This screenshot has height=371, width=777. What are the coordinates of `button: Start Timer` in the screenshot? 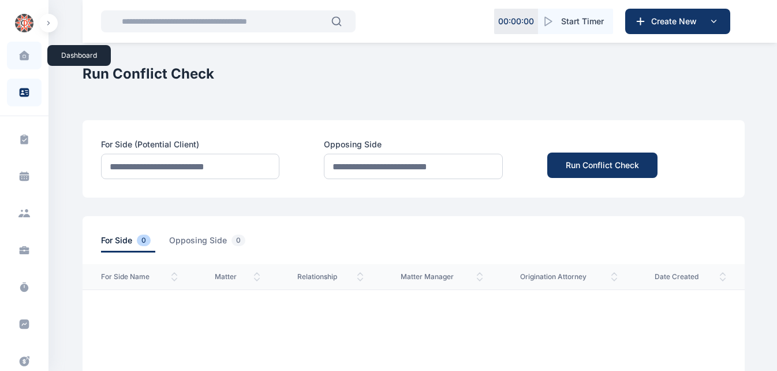 It's located at (576, 21).